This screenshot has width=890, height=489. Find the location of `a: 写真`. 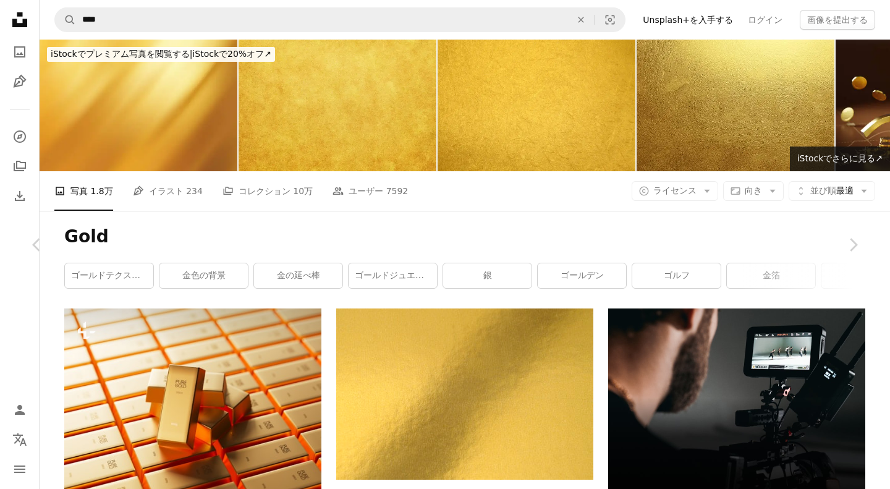

a: 写真 is located at coordinates (20, 52).